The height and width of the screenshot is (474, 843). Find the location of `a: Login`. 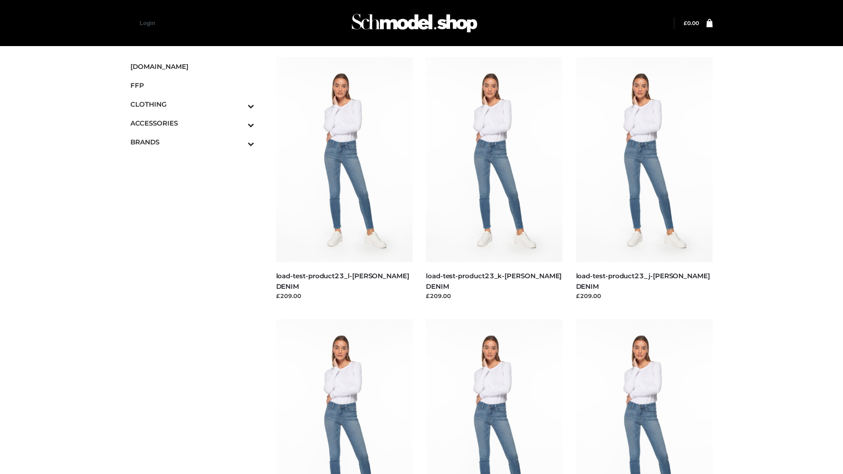

a: Login is located at coordinates (147, 23).